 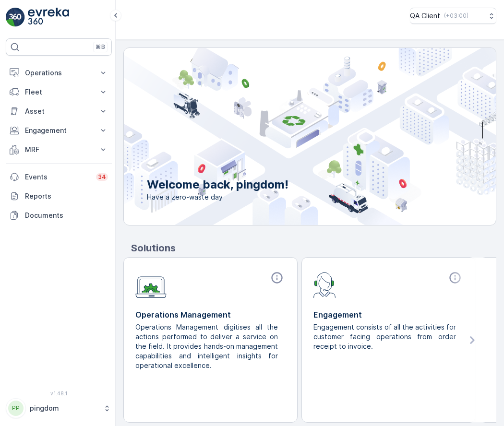 I want to click on p: Operations Management digitises all the actions performed to deliver a service on the field. It p..., so click(x=206, y=346).